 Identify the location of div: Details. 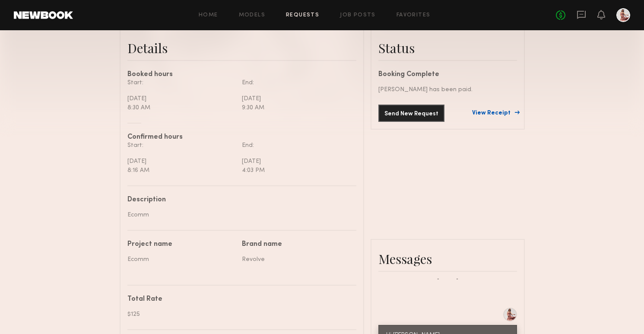
(242, 48).